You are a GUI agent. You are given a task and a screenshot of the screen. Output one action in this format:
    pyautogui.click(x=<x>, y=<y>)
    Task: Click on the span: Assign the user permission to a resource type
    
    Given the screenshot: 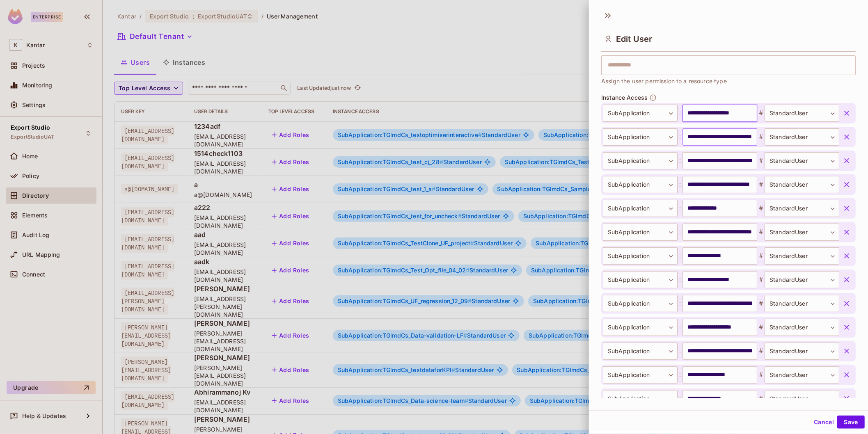 What is the action you would take?
    pyautogui.click(x=664, y=81)
    